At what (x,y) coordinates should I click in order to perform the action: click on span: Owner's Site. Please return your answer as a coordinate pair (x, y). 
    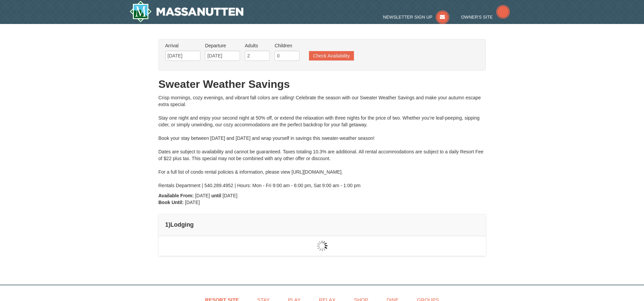
    Looking at the image, I should click on (477, 17).